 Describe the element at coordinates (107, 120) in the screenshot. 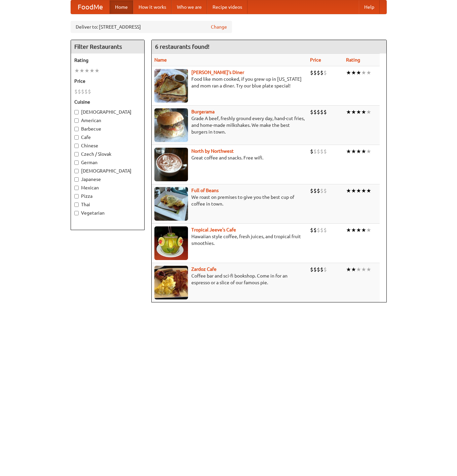

I see `label: American` at that location.